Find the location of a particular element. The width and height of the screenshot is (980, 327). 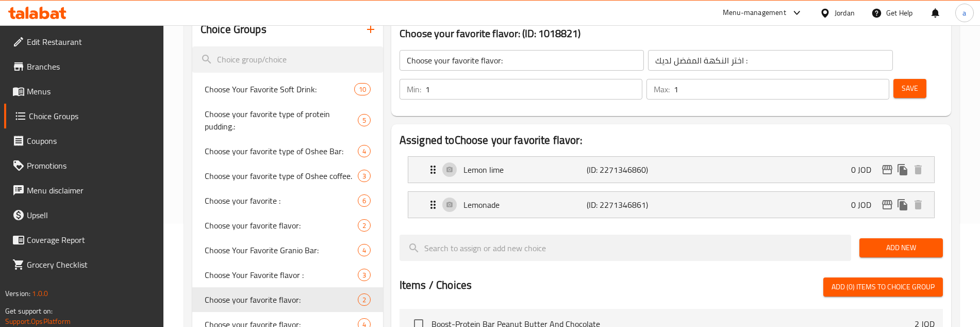

span: Choice Groups is located at coordinates (92, 116).